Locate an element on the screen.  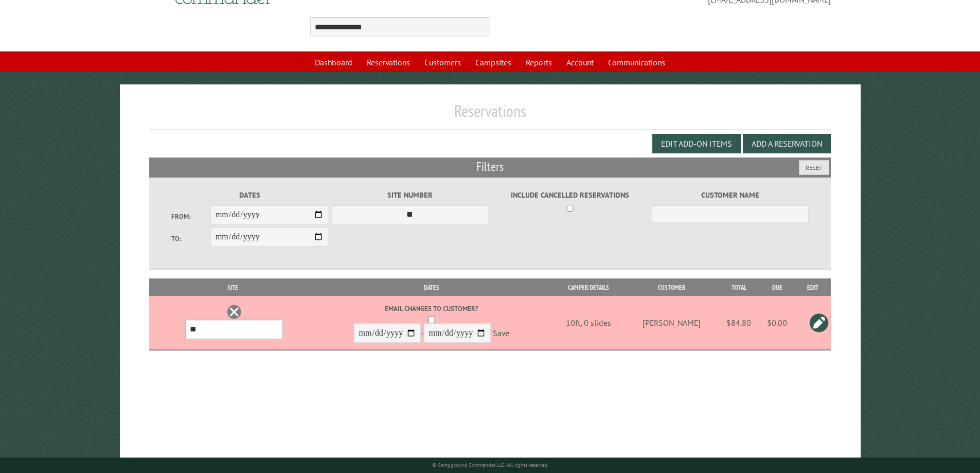
a: Communications is located at coordinates (637, 62).